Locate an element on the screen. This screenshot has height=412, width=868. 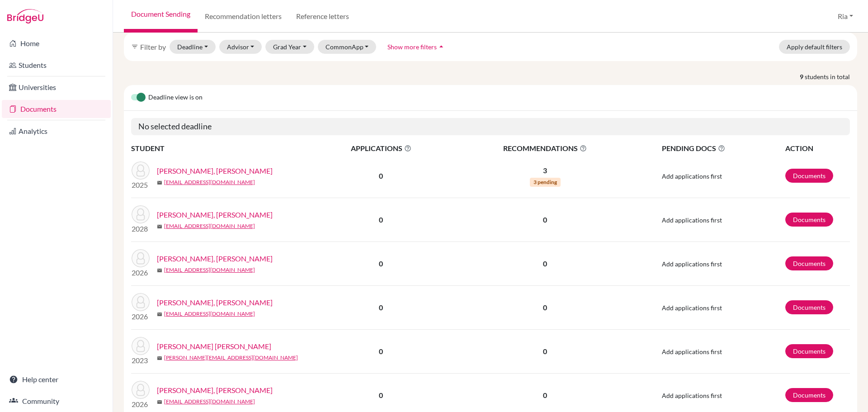
span: APPLICATIONS is located at coordinates (381, 149).